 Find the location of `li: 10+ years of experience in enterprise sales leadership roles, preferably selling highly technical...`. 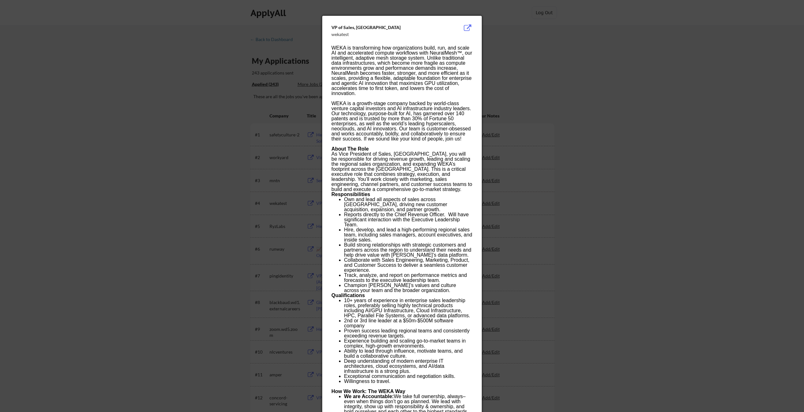

li: 10+ years of experience in enterprise sales leadership roles, preferably selling highly technical... is located at coordinates (408, 308).